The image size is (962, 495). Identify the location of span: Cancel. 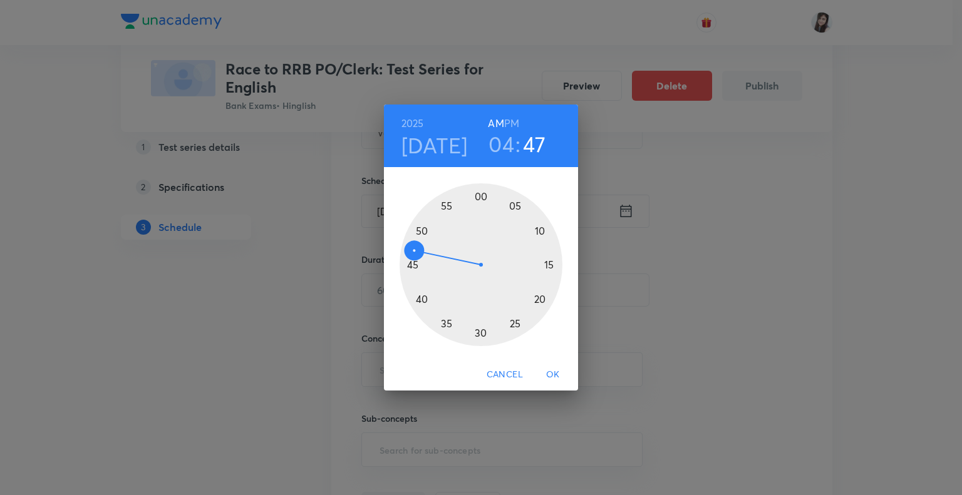
(505, 374).